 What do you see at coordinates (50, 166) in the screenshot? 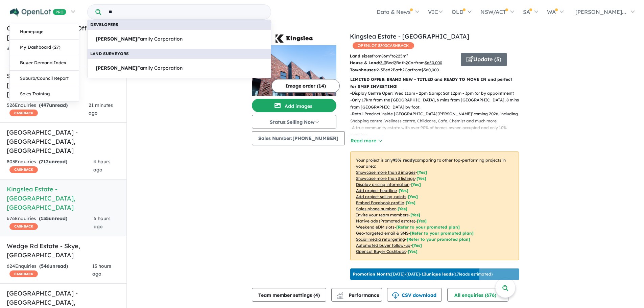
I see `div: 803 Enquir ies` at bounding box center [50, 166].